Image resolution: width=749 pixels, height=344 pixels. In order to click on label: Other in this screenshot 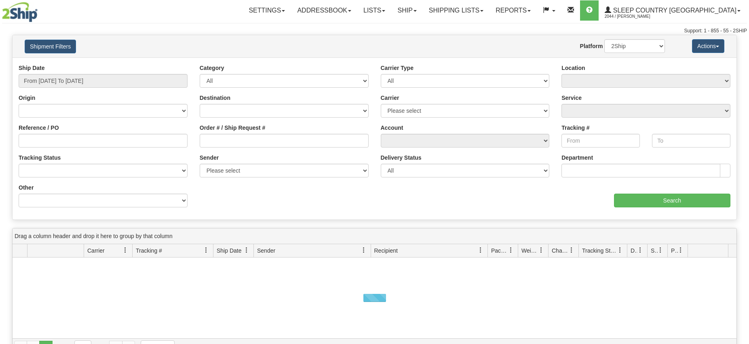, I will do `click(26, 188)`.